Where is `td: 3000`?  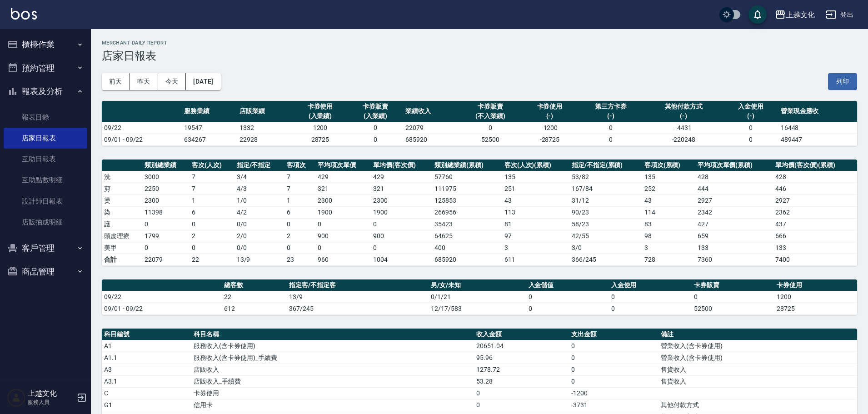 td: 3000 is located at coordinates (166, 177).